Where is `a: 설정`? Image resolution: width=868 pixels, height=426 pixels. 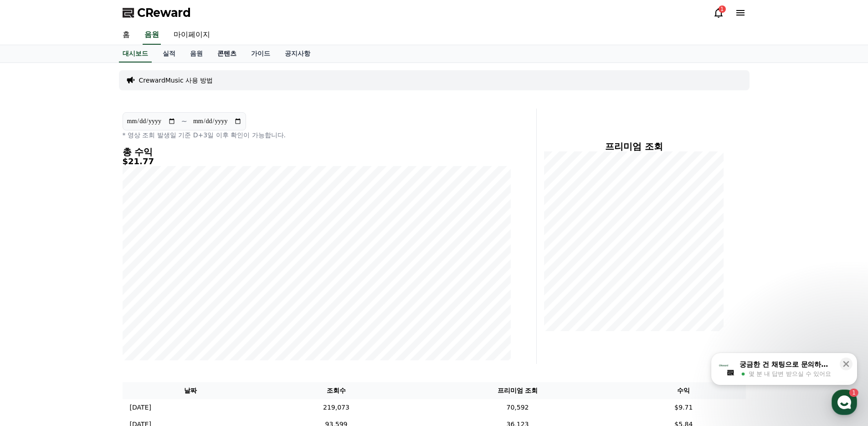
a: 설정 is located at coordinates (146, 301).